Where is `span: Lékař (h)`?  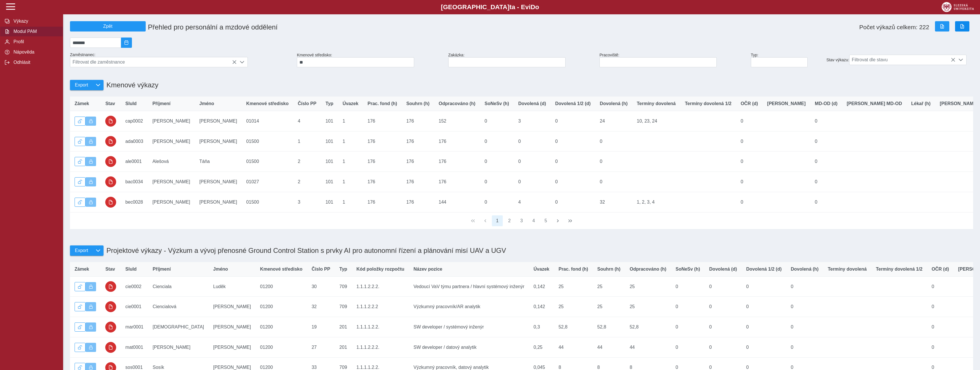
span: Lékař (h) is located at coordinates (921, 104).